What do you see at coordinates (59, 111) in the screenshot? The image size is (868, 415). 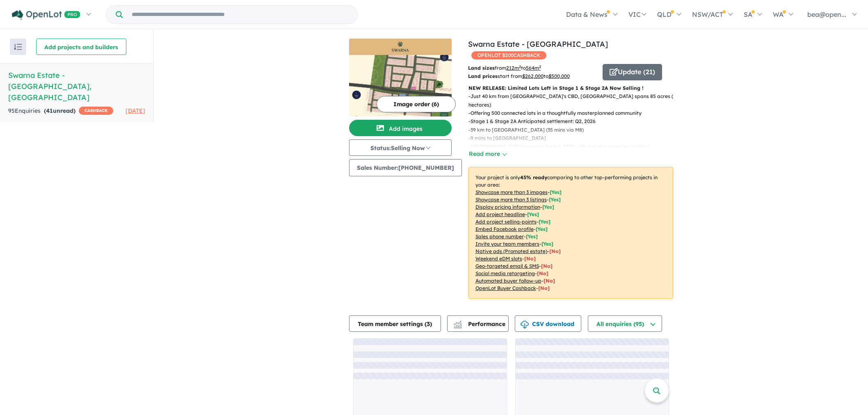 I see `strong: ( unread)` at bounding box center [59, 111].